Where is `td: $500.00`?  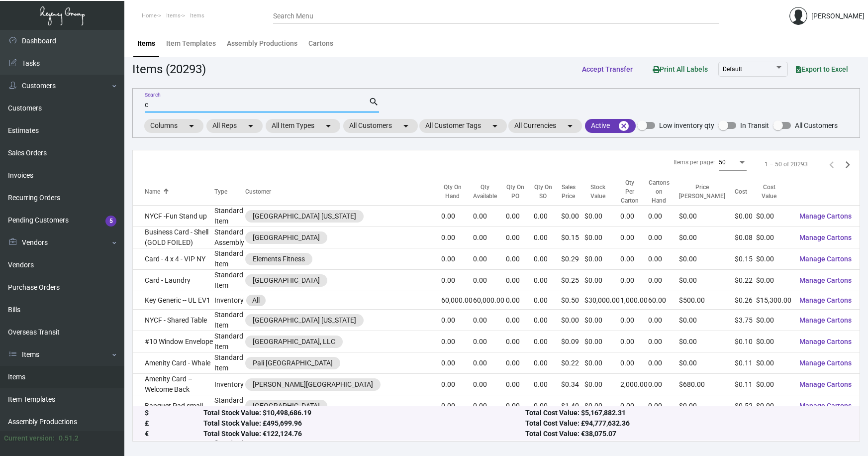 td: $500.00 is located at coordinates (707, 300).